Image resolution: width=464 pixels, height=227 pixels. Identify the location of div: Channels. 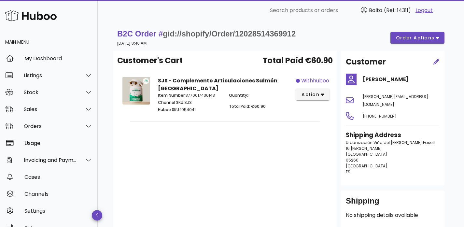
(58, 194).